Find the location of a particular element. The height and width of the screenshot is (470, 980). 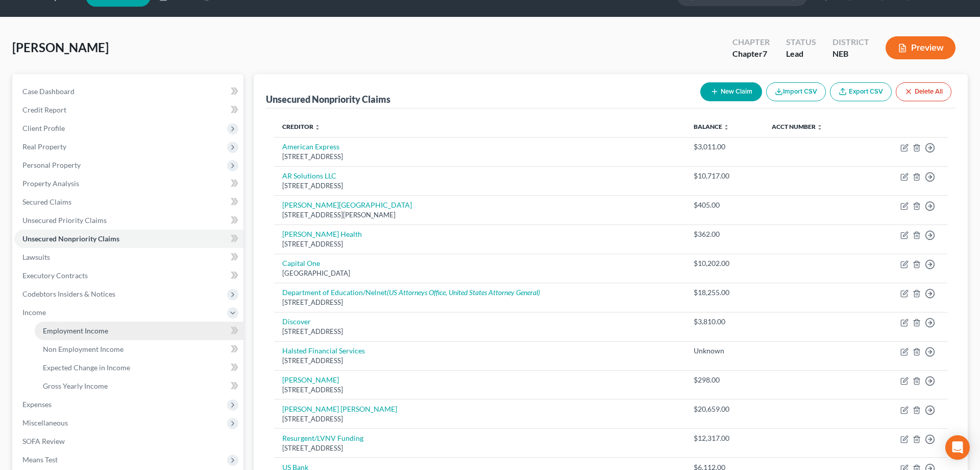

div: $20,659.00 is located at coordinates (725, 408).